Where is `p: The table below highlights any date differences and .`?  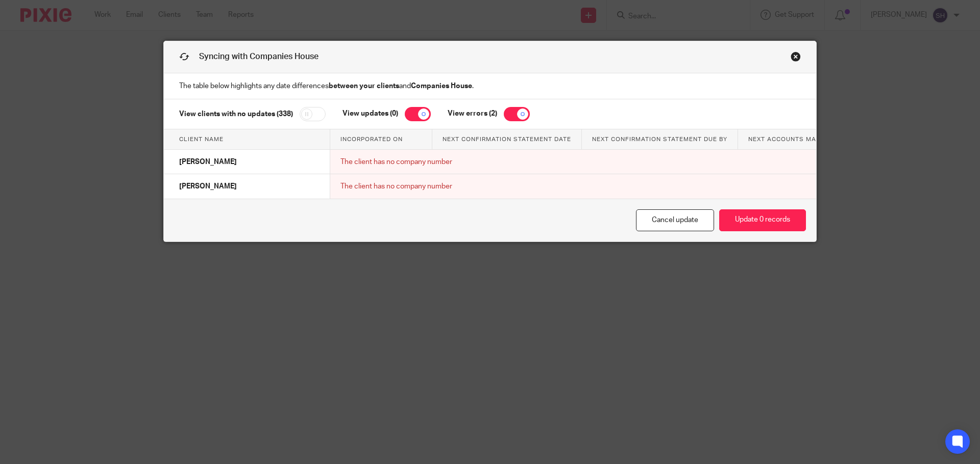
p: The table below highlights any date differences and . is located at coordinates (490, 86).